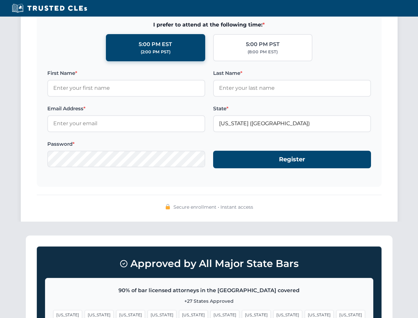 This screenshot has width=418, height=318. I want to click on div: 5:00 PM EST, so click(155, 44).